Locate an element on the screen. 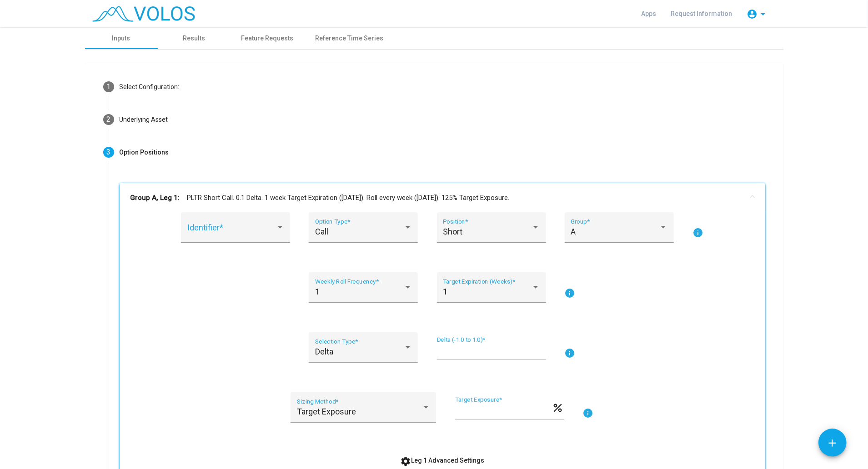 Image resolution: width=868 pixels, height=469 pixels. mat-icon: percent is located at coordinates (558, 407).